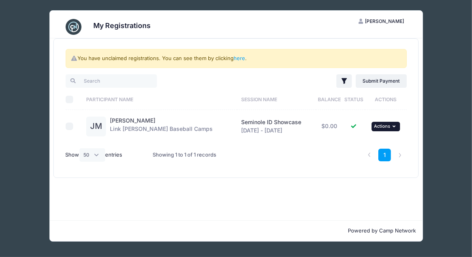 The image size is (472, 257). What do you see at coordinates (184, 155) in the screenshot?
I see `div: Showing 1 to 1 of 1 records` at bounding box center [184, 155].